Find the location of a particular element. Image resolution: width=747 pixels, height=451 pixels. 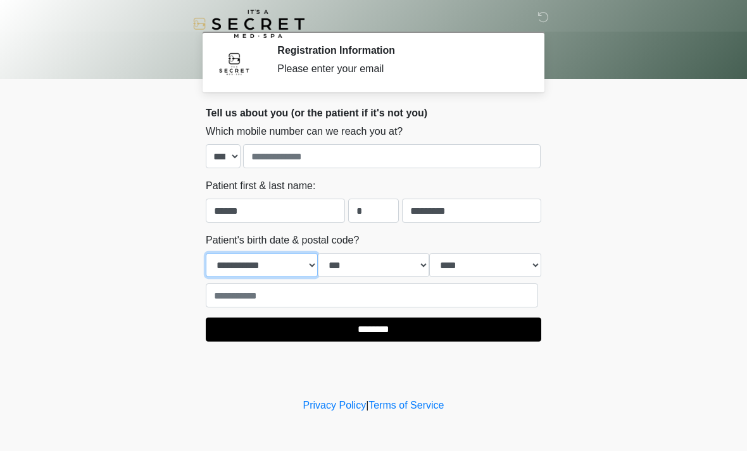

label: Patient first & last name: is located at coordinates (260, 186).